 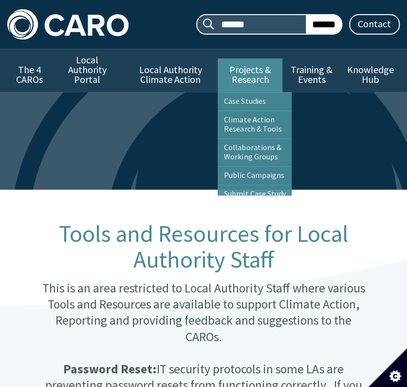 I want to click on a: Local Authority Climate Action, so click(x=170, y=75).